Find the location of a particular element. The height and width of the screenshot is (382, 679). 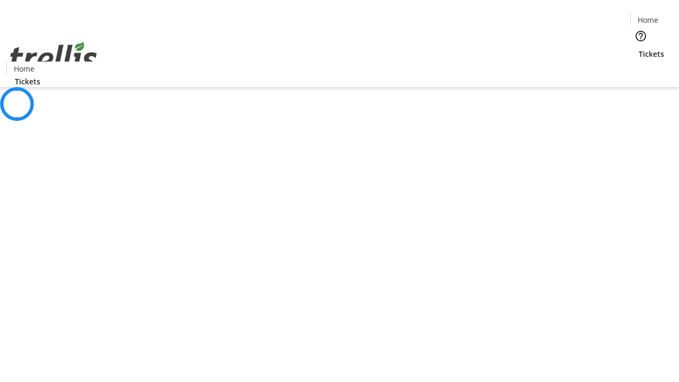

img: Orient E2E Organization X0JZj5pYMl's Logo is located at coordinates (54, 57).